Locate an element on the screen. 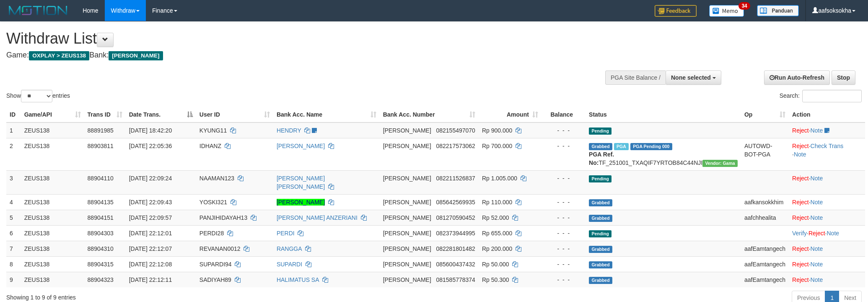 This screenshot has height=302, width=868. th: Status is located at coordinates (663, 114).